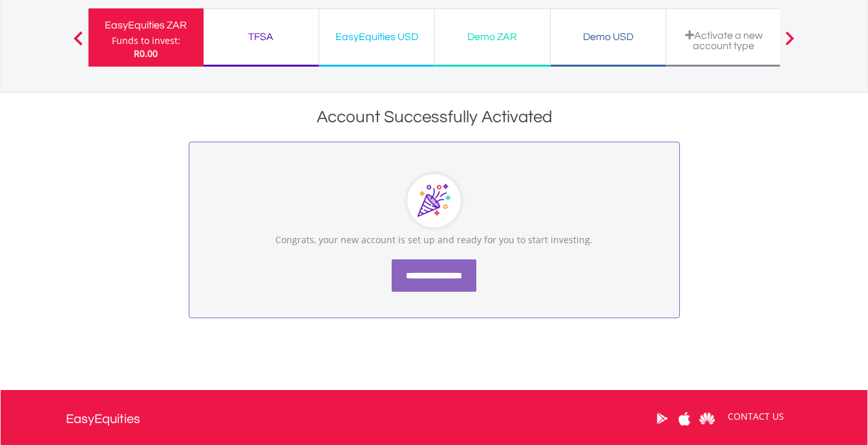 Image resolution: width=868 pixels, height=445 pixels. I want to click on a: Google Play, so click(662, 418).